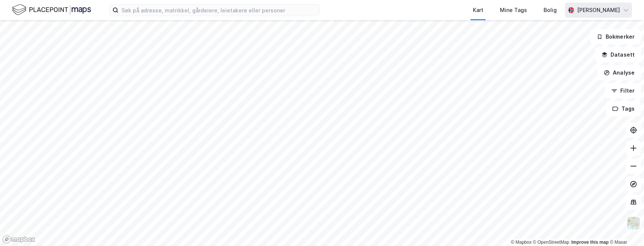 This screenshot has width=644, height=246. What do you see at coordinates (615, 37) in the screenshot?
I see `button: Bokmerker` at bounding box center [615, 37].